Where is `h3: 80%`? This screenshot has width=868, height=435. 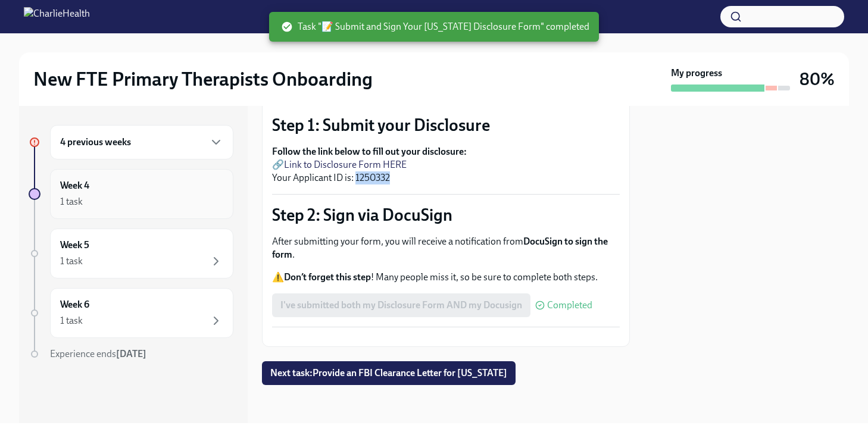
h3: 80% is located at coordinates (817, 79).